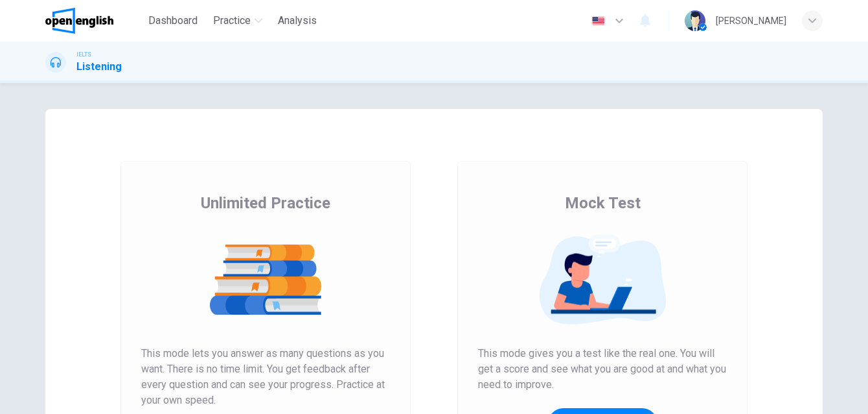 This screenshot has width=868, height=414. I want to click on img: Profile picture, so click(695, 21).